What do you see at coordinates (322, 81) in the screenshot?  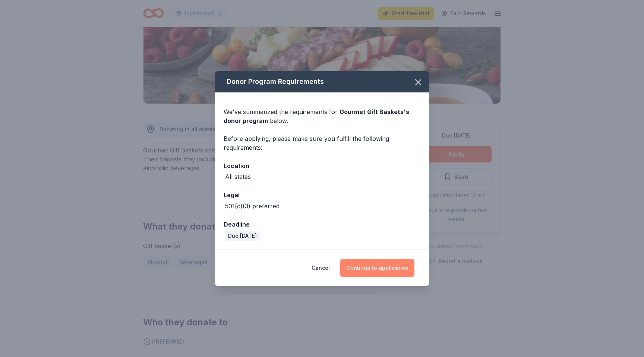 I see `div: Donor Program Requirements` at bounding box center [322, 81].